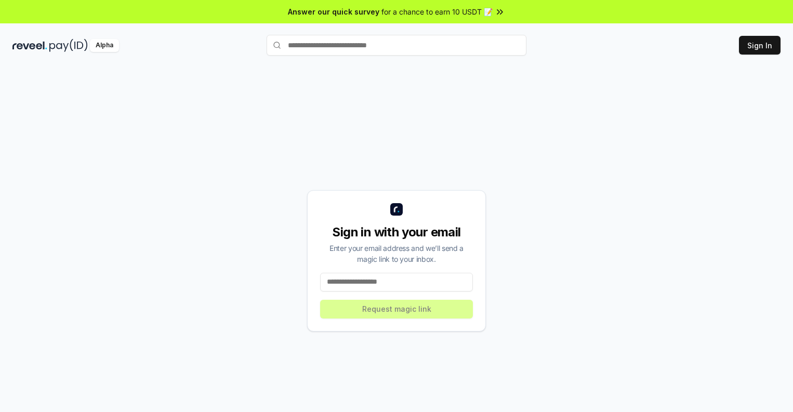  What do you see at coordinates (437, 11) in the screenshot?
I see `span: for a chance to earn 10 USDT 📝` at bounding box center [437, 11].